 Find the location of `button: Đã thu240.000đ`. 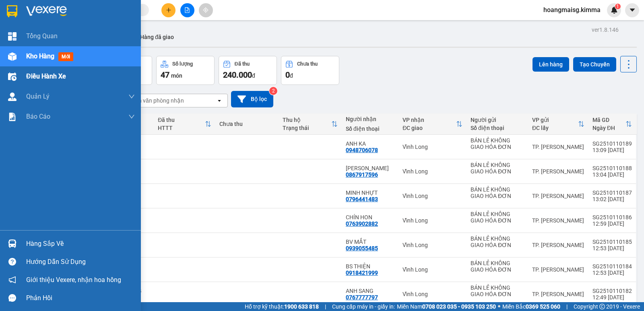

button: Đã thu240.000đ is located at coordinates (248, 70).